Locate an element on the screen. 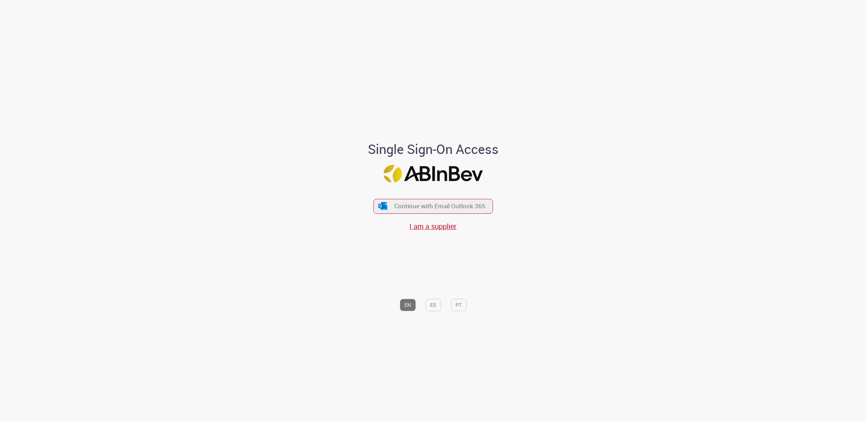 This screenshot has width=866, height=422. img: Logo ABInBev is located at coordinates (433, 173).